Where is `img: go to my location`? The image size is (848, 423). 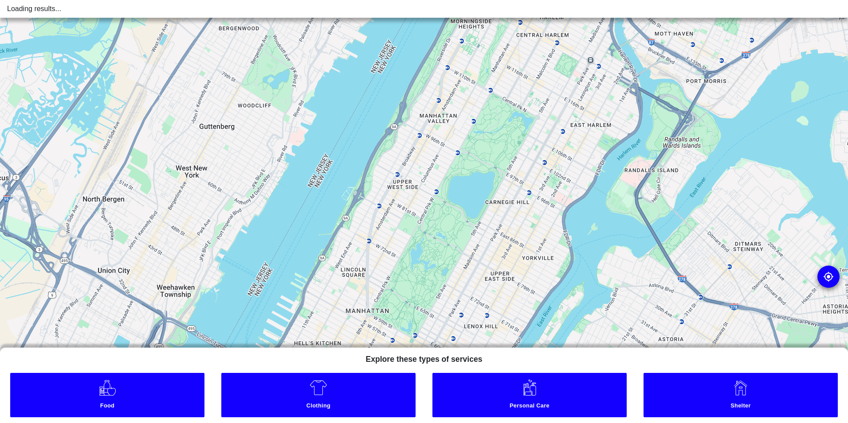 img: go to my location is located at coordinates (829, 277).